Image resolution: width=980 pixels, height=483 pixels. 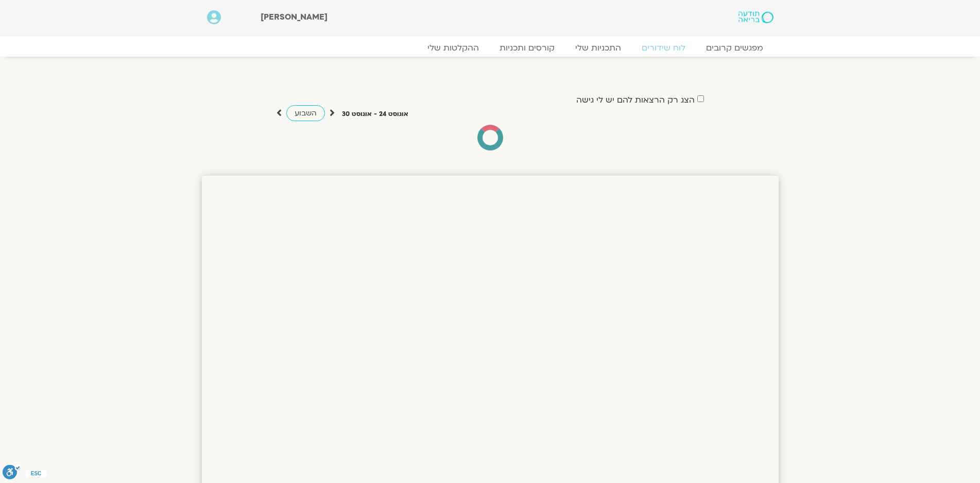 What do you see at coordinates (635, 100) in the screenshot?
I see `label: הצג רק הרצאות להם יש לי גישה` at bounding box center [635, 100].